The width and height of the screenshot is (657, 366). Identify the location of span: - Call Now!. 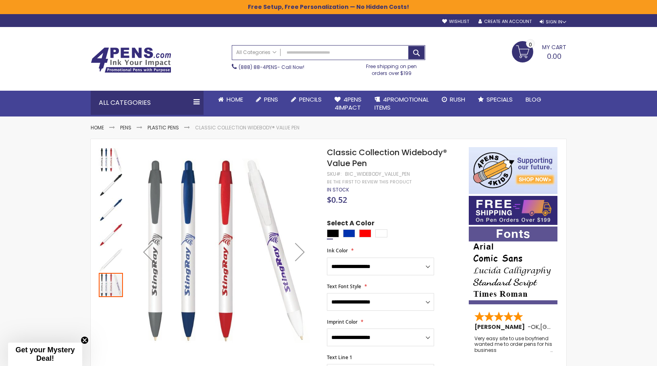
(271, 67).